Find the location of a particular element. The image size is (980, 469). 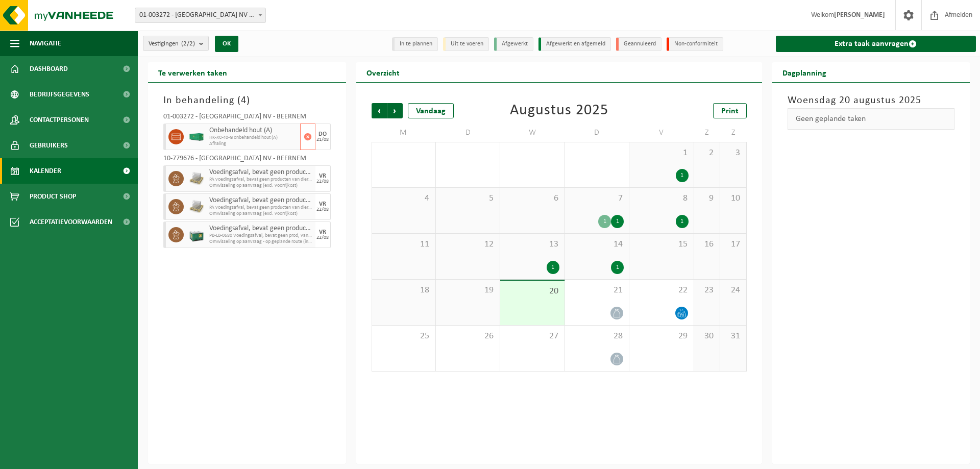

span: Volgende is located at coordinates (395, 111).